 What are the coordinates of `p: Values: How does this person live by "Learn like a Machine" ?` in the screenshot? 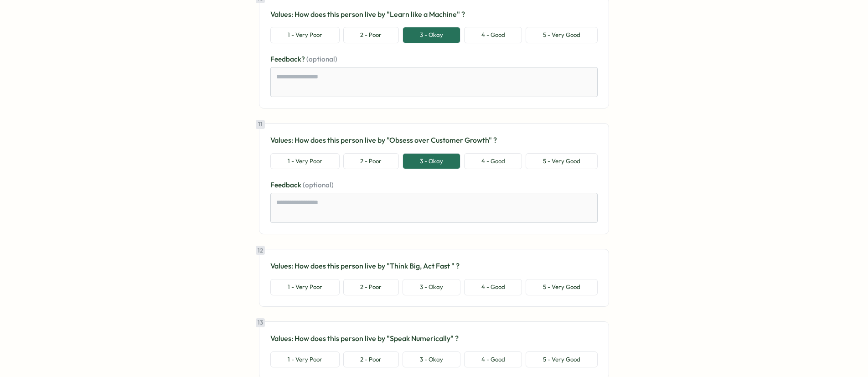 It's located at (434, 14).